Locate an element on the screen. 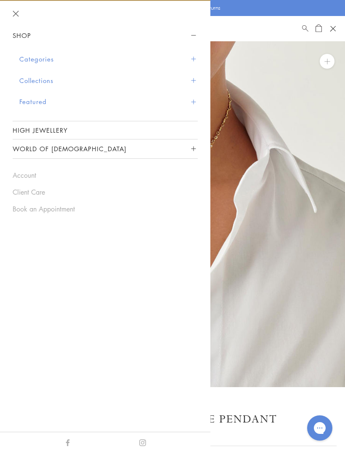 Image resolution: width=345 pixels, height=452 pixels. button: Categories is located at coordinates (109, 59).